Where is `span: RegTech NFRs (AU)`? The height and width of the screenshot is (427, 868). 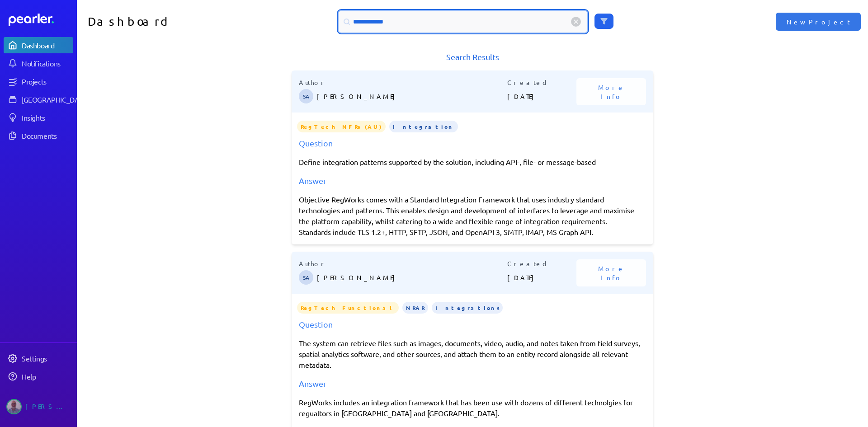 span: RegTech NFRs (AU) is located at coordinates (341, 127).